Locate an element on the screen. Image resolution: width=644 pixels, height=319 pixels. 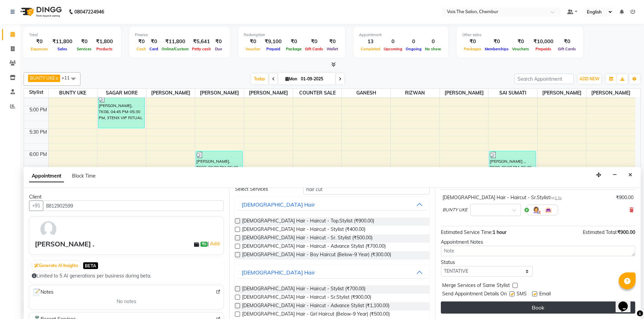
span: Memberships is located at coordinates (497, 49).